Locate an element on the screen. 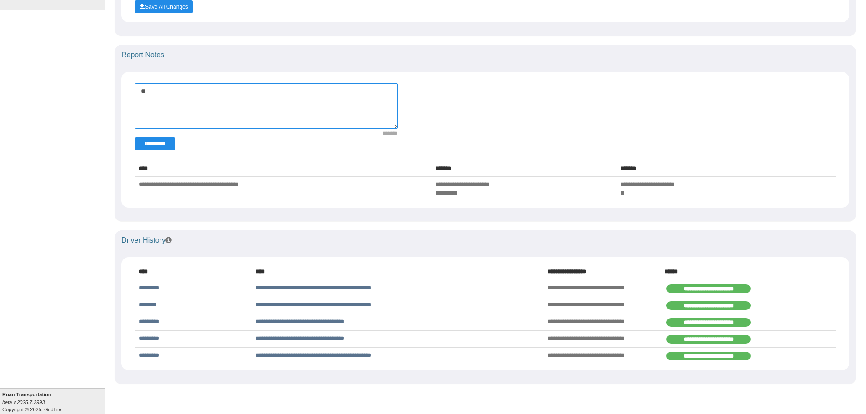  div: Driver History is located at coordinates (485, 240).